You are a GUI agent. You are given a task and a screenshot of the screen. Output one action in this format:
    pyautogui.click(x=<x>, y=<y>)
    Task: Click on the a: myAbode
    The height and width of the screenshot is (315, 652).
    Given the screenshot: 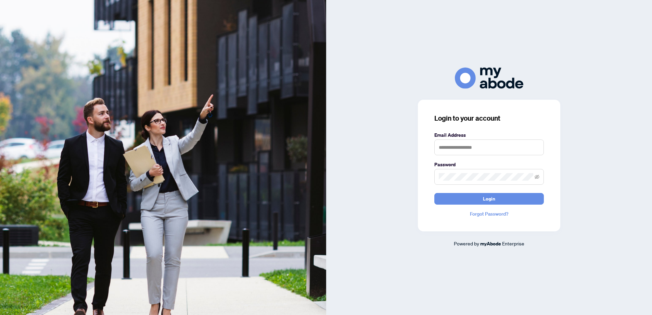 What is the action you would take?
    pyautogui.click(x=491, y=243)
    